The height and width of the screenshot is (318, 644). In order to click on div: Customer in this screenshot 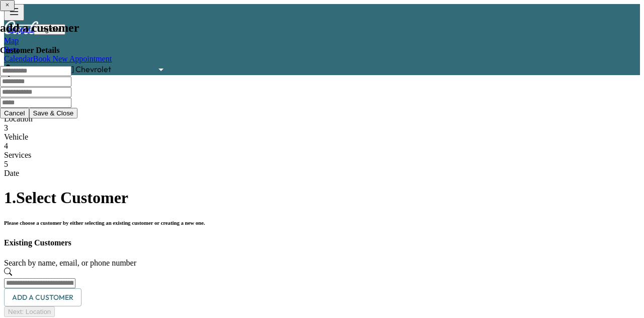, I will do `click(322, 101)`.